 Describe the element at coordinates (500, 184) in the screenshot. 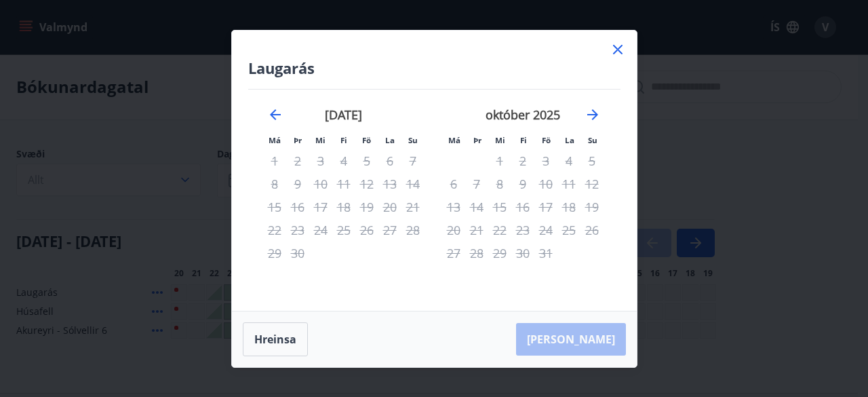

I see `td: Not available. miðvikudagur, 8. október 2025` at that location.